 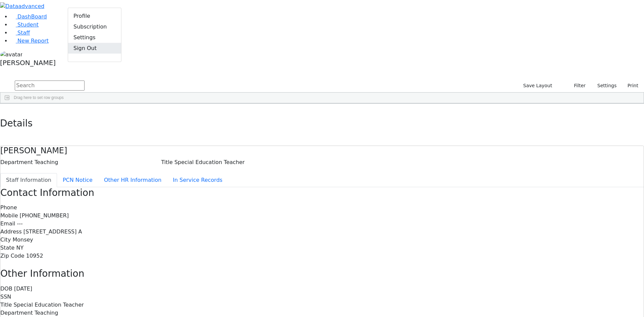 I want to click on button: Settings, so click(x=604, y=85).